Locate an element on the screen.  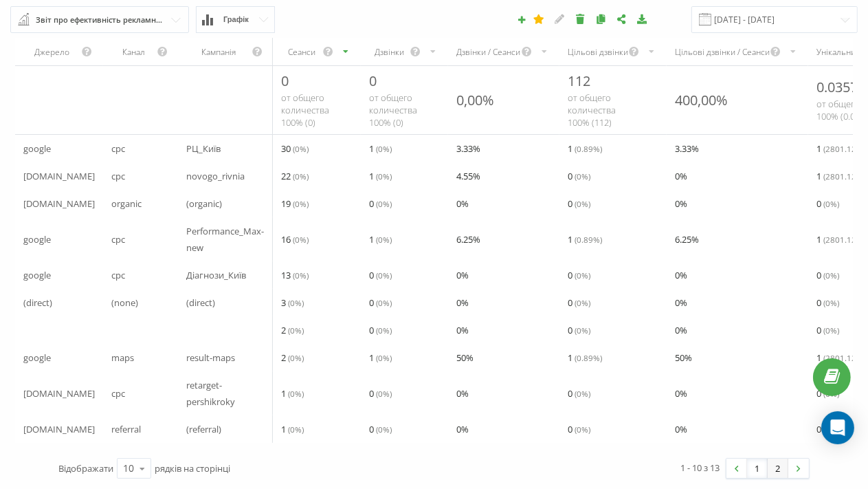
span: от общего количества 100% ( 112 ) is located at coordinates (592, 110).